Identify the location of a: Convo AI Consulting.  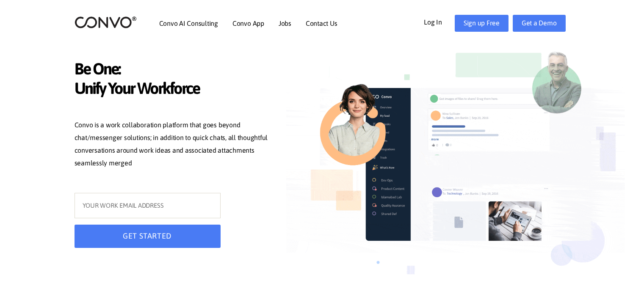
(189, 23).